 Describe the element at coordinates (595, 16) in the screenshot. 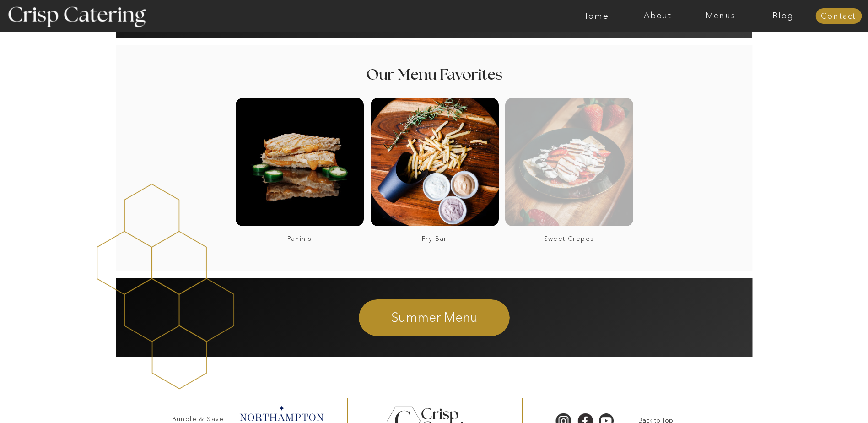

I see `a: Home` at that location.